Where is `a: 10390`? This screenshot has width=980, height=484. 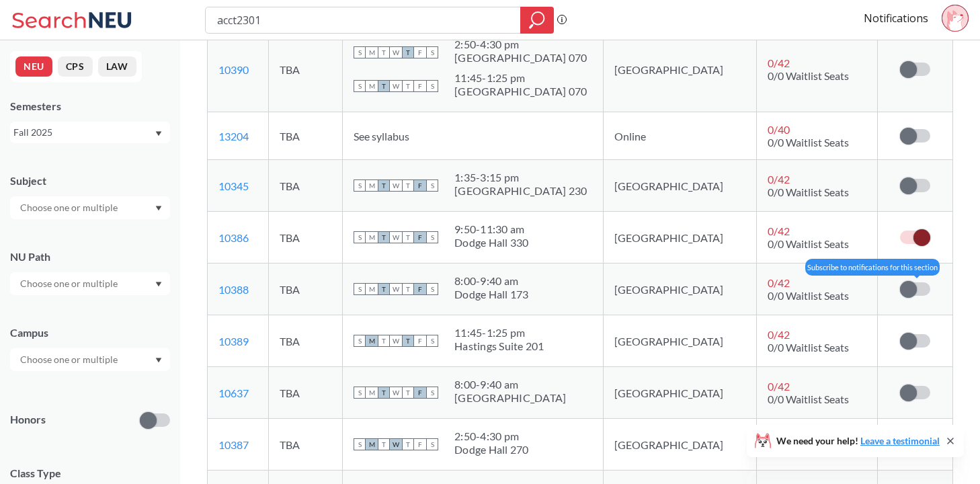 a: 10390 is located at coordinates (233, 70).